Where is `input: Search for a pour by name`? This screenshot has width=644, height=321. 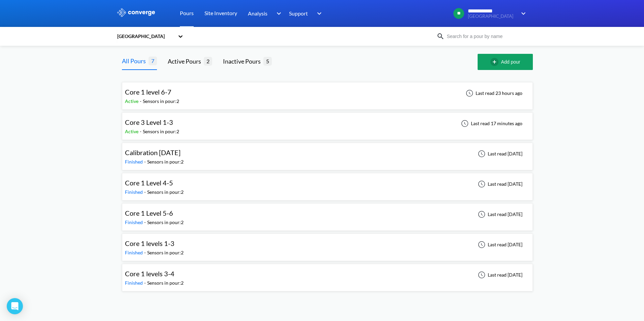
input: Search for a pour by name is located at coordinates (485, 37).